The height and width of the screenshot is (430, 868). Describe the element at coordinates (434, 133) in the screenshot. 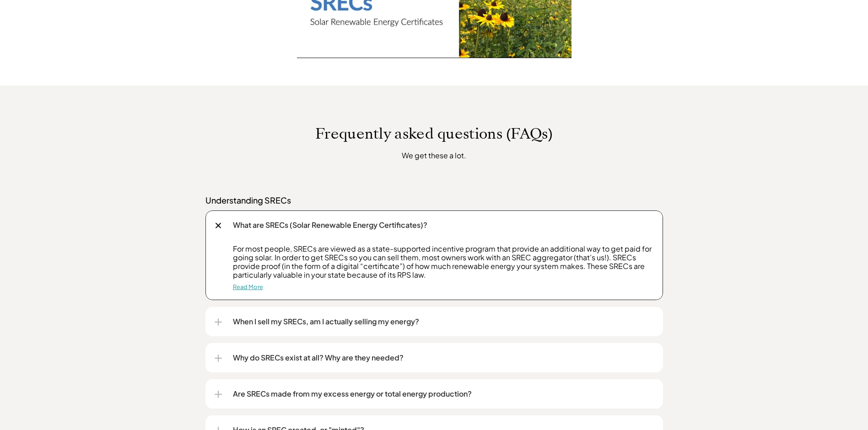

I see `p: Frequently asked questions (FAQs)` at that location.